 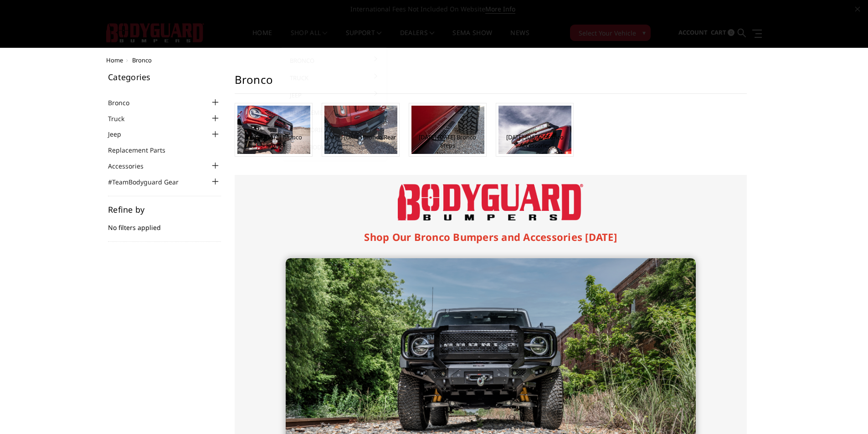 What do you see at coordinates (607, 33) in the screenshot?
I see `span: Select Your Vehicle` at bounding box center [607, 33].